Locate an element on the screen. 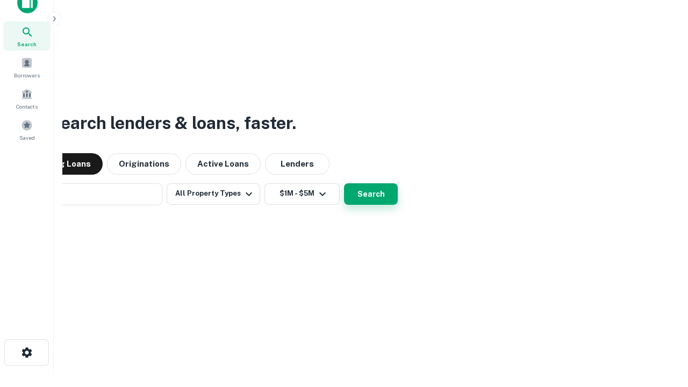 The width and height of the screenshot is (688, 387). a: Saved is located at coordinates (27, 130).